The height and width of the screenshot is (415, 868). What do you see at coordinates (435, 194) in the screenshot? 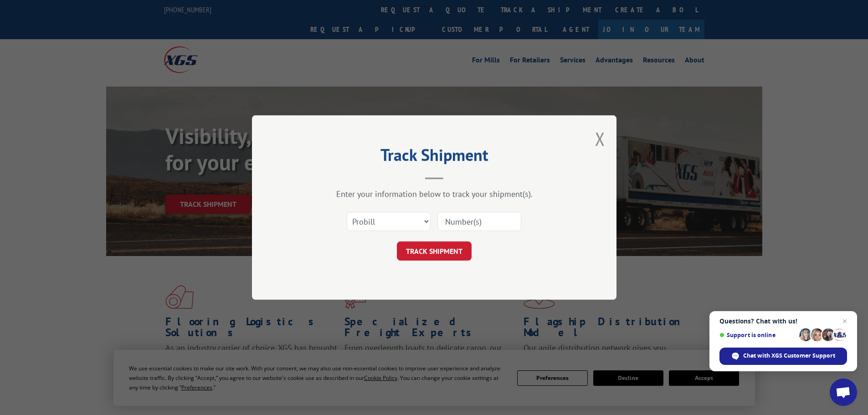
I see `div: Enter your information below to track your shipment(s).` at bounding box center [435, 194].